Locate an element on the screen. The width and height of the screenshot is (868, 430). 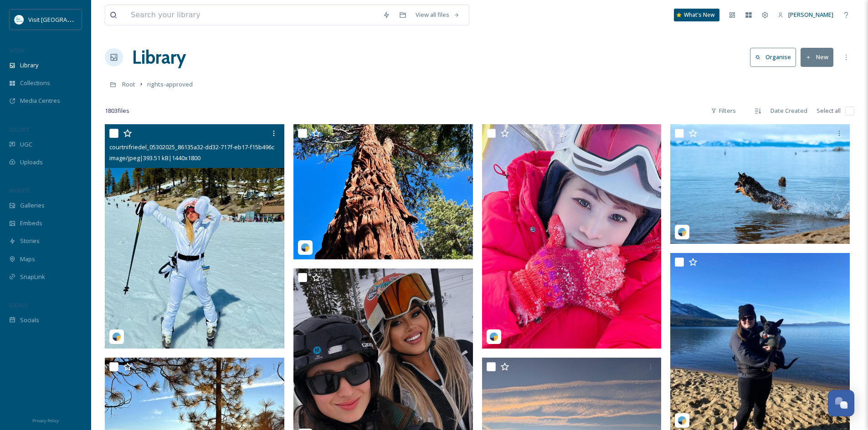
span: WIDGETS is located at coordinates (20, 190).